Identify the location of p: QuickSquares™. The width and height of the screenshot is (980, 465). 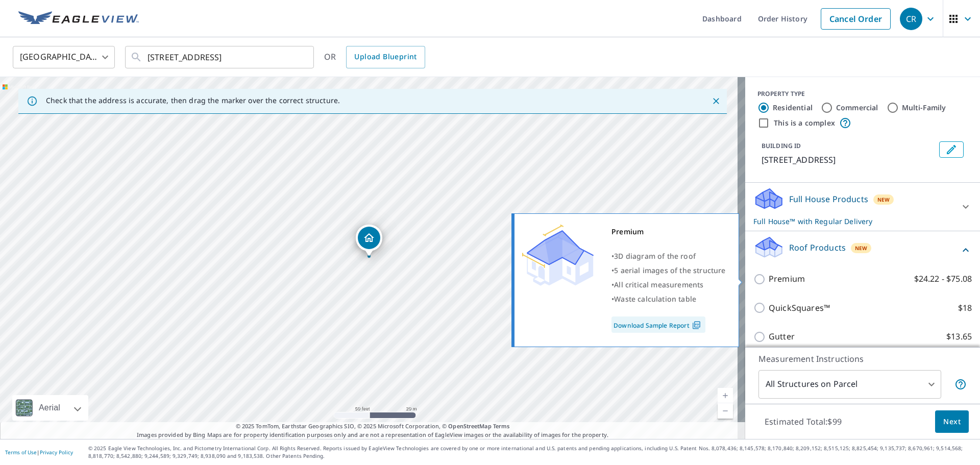
(800, 308).